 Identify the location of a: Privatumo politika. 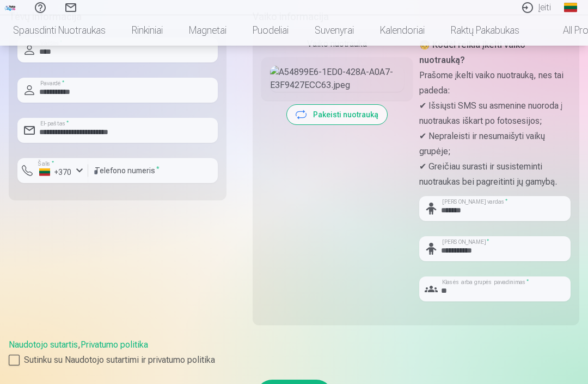
(114, 345).